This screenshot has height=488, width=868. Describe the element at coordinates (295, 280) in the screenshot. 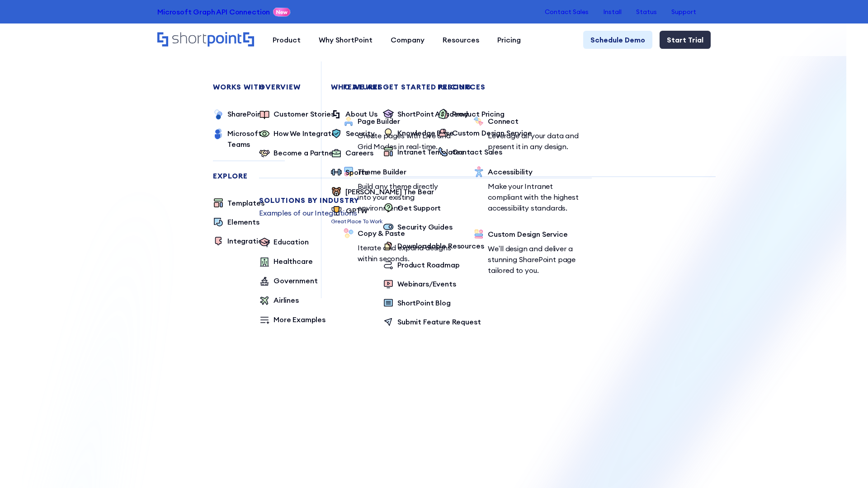

I see `div: Government` at that location.